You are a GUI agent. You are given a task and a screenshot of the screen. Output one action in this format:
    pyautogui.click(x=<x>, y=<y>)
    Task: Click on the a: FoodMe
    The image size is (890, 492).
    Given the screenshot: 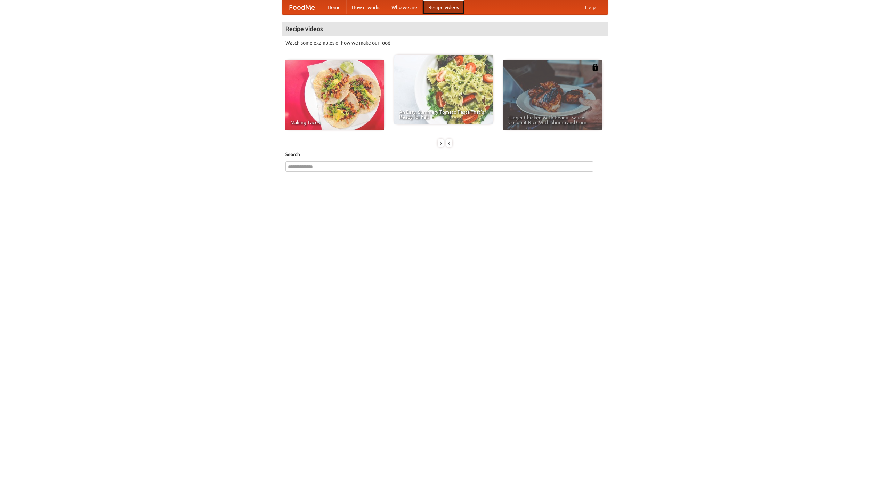 What is the action you would take?
    pyautogui.click(x=302, y=7)
    